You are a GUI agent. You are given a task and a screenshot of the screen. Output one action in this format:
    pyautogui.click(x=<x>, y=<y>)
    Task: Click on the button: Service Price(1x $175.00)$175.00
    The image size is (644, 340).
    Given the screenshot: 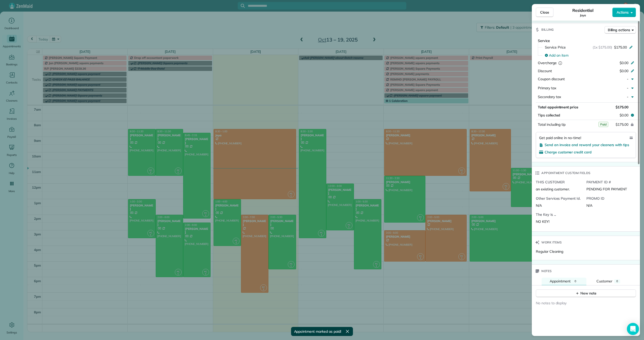 What is the action you would take?
    pyautogui.click(x=589, y=48)
    